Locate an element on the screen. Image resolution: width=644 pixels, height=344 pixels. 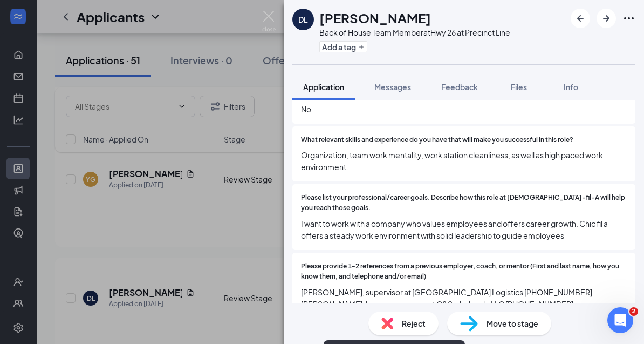
svg: Ellipses is located at coordinates (629, 18).